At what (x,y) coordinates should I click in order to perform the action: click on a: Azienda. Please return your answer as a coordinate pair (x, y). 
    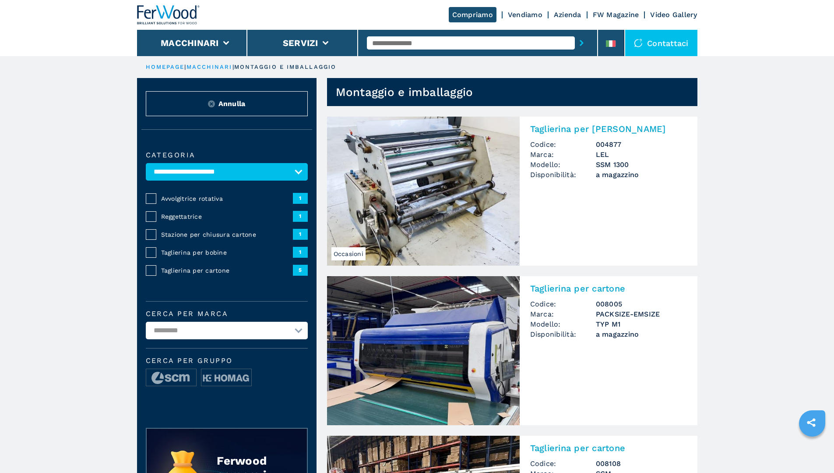
    Looking at the image, I should click on (568, 14).